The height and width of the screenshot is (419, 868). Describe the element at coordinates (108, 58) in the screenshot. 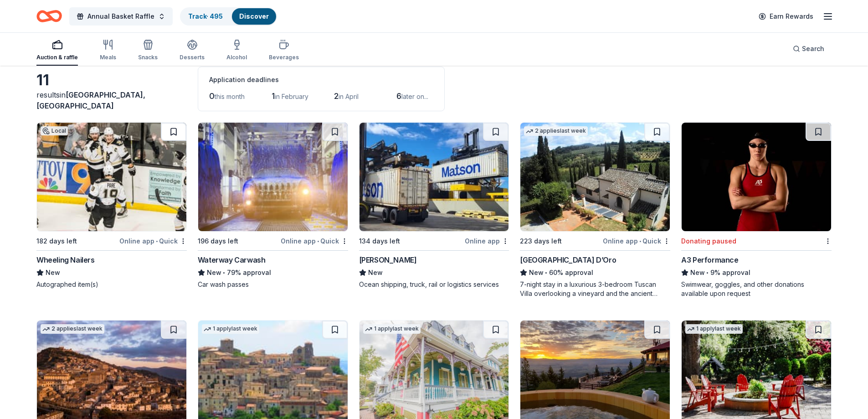

I see `div: Meals` at that location.